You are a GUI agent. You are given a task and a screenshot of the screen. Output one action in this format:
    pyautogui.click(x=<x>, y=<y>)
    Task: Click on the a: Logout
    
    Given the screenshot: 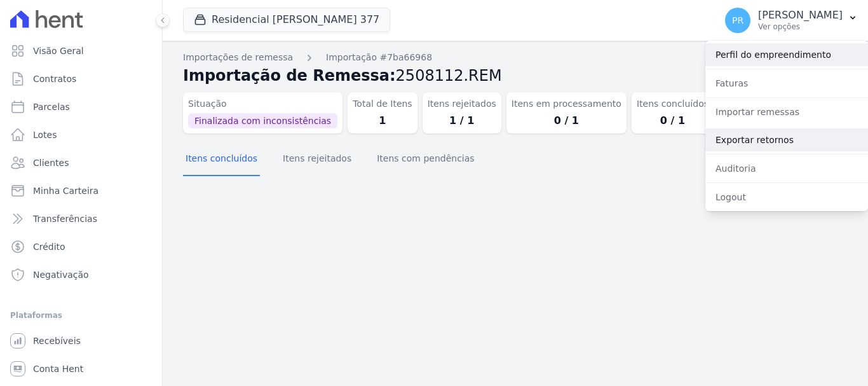 What is the action you would take?
    pyautogui.click(x=786, y=197)
    